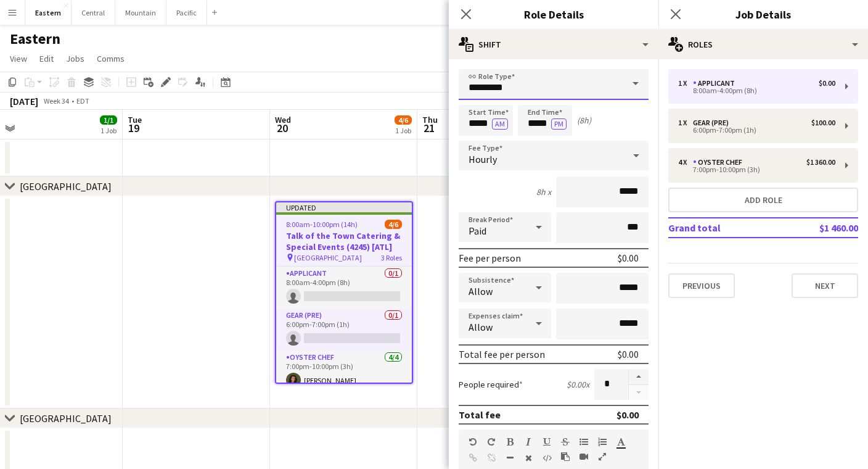 The image size is (868, 469). Describe the element at coordinates (756, 170) in the screenshot. I see `div: 7:00pm-10:00pm (3h)` at that location.